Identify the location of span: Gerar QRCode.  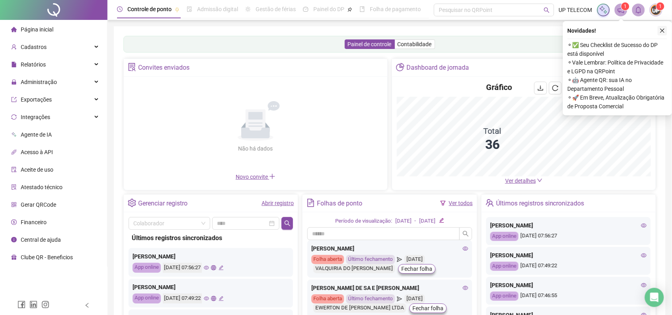
(38, 205).